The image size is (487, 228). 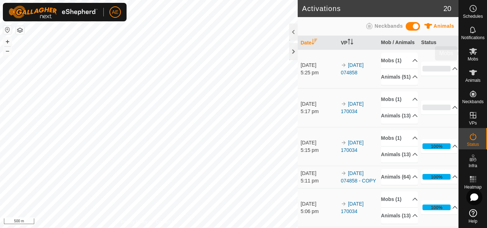 What do you see at coordinates (472, 187) in the screenshot?
I see `span: Heatmap` at bounding box center [472, 187].